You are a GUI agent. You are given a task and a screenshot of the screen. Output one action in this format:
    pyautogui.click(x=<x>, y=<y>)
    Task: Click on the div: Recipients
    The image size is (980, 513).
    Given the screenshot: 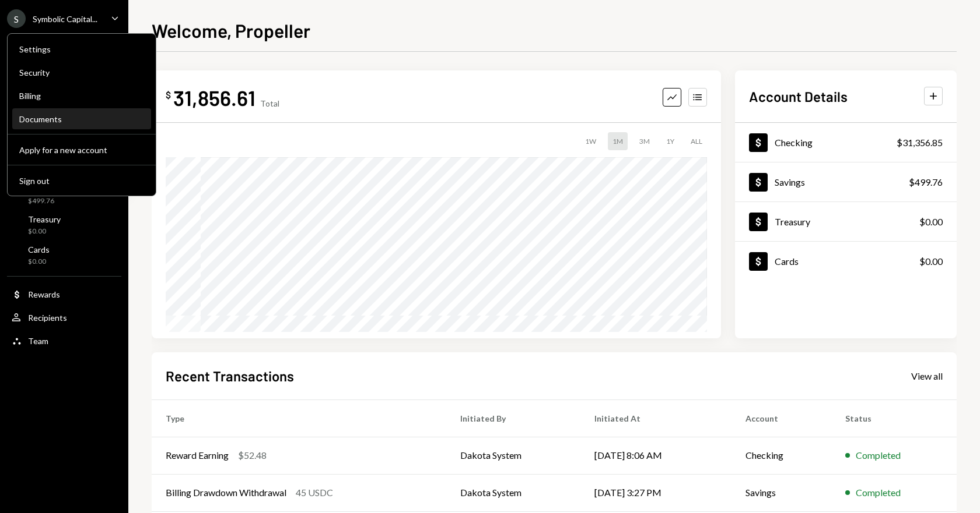 What is the action you would take?
    pyautogui.click(x=48, y=318)
    